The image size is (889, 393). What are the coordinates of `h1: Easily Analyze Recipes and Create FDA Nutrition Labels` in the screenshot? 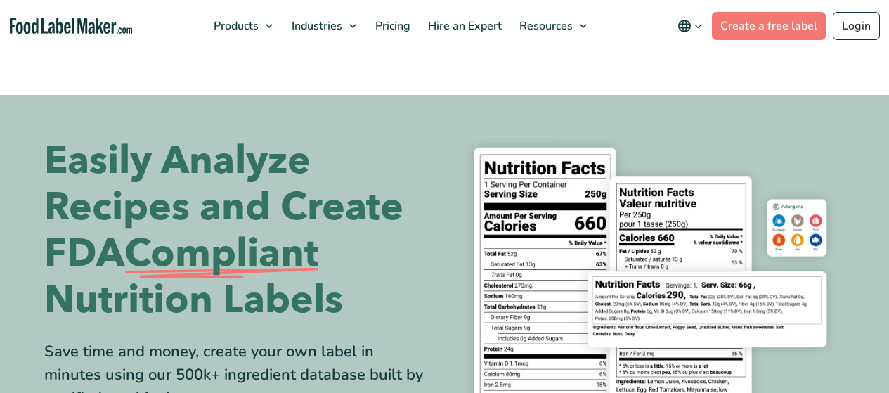 It's located at (239, 230).